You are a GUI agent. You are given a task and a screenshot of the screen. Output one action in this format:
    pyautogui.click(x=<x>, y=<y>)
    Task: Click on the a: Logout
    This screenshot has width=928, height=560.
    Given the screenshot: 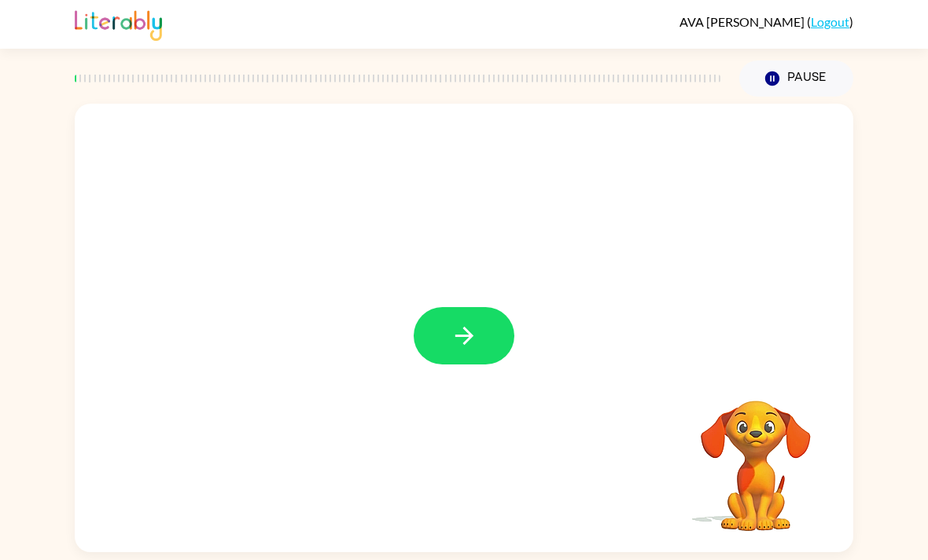 What is the action you would take?
    pyautogui.click(x=830, y=21)
    